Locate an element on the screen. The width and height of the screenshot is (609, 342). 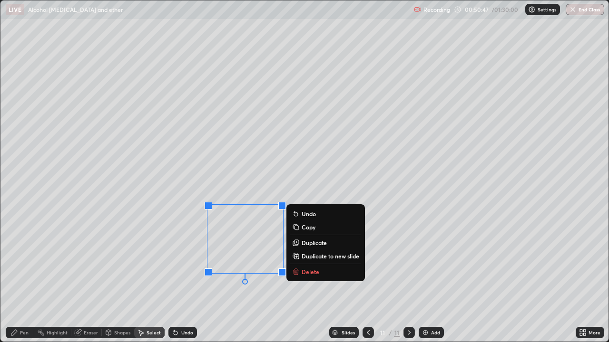
div: Add is located at coordinates (435, 333).